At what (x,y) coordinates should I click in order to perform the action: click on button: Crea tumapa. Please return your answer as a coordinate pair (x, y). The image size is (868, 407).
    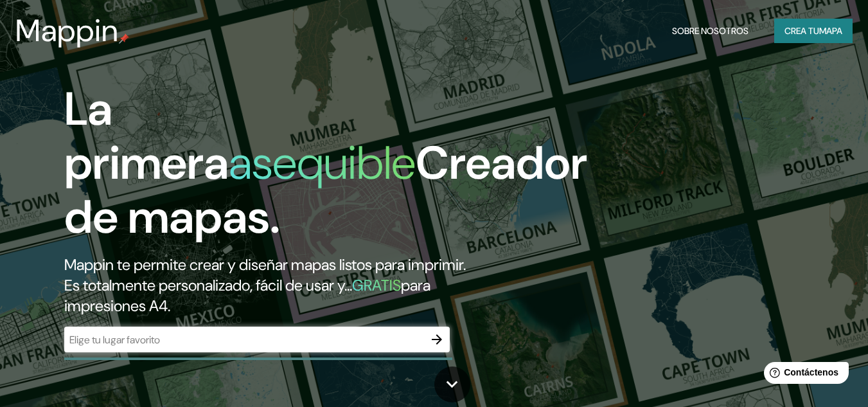
    Looking at the image, I should click on (814, 31).